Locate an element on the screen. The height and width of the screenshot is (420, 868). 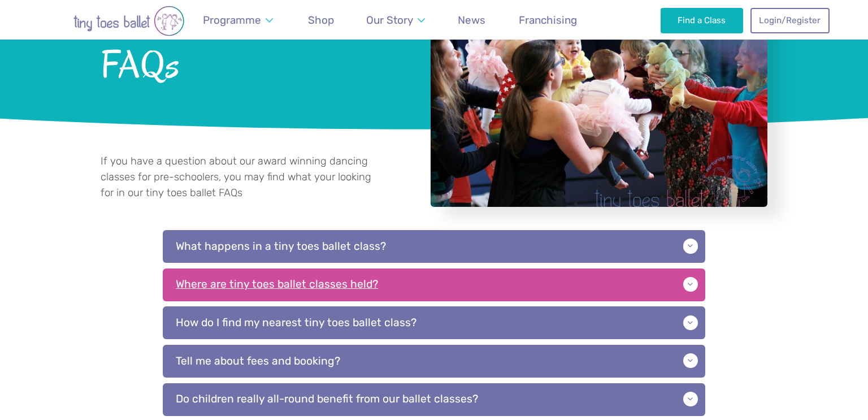
a: Programme is located at coordinates (237, 20).